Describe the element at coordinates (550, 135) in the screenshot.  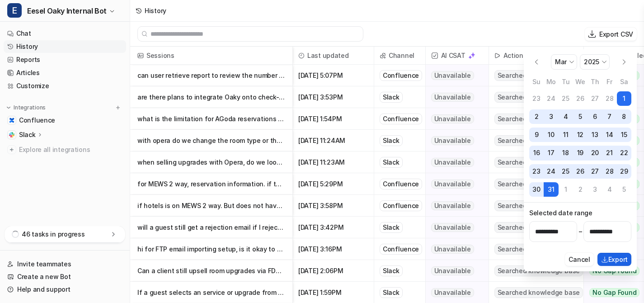
I see `button: Monday, March 10th, 2025, selected` at that location.